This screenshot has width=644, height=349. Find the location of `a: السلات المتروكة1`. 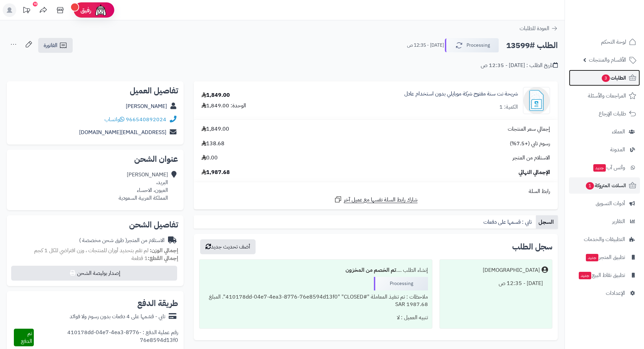

a: السلات المتروكة1 is located at coordinates (605, 186).